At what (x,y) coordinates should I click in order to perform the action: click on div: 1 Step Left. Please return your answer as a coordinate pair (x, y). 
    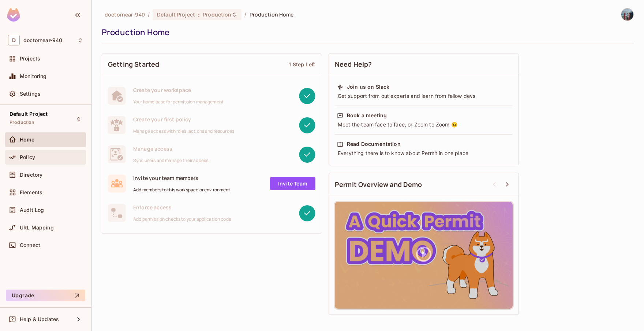
    Looking at the image, I should click on (302, 64).